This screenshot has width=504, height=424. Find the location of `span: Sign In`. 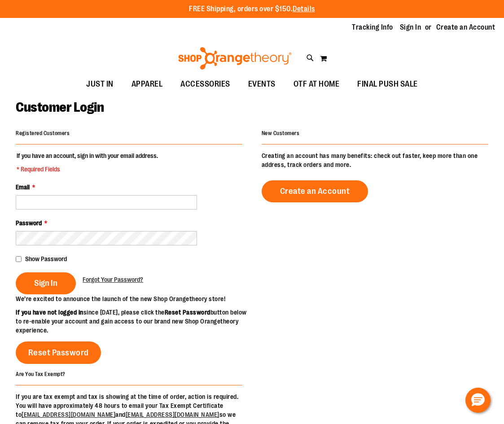

span: Sign In is located at coordinates (46, 283).